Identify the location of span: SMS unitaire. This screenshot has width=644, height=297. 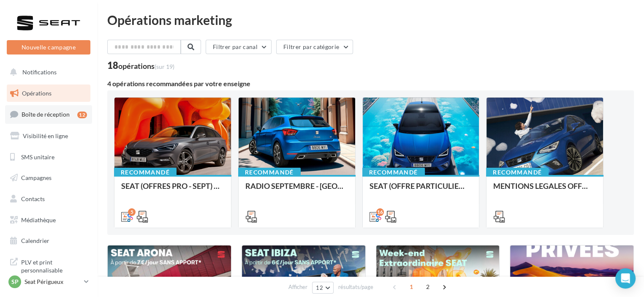
(37, 156).